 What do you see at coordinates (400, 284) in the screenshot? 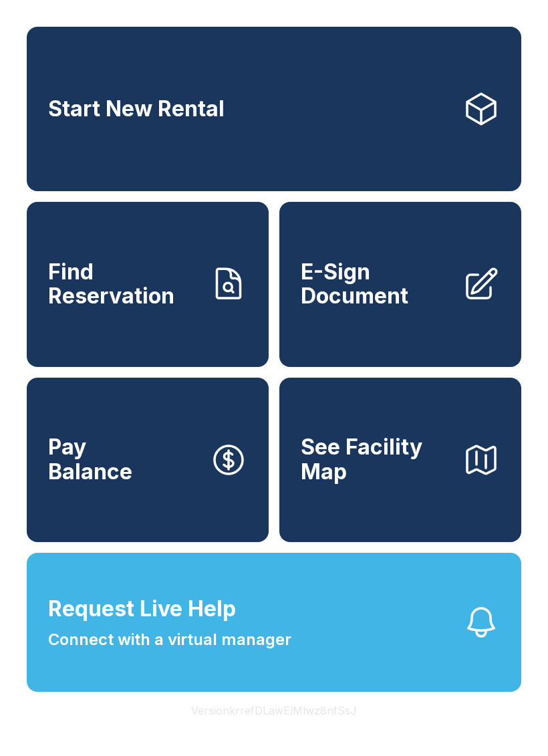
I see `a: E-Sign Document` at bounding box center [400, 284].